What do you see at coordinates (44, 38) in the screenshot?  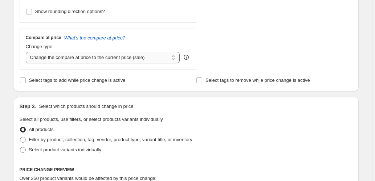 I see `h3: Compare at price` at bounding box center [44, 38].